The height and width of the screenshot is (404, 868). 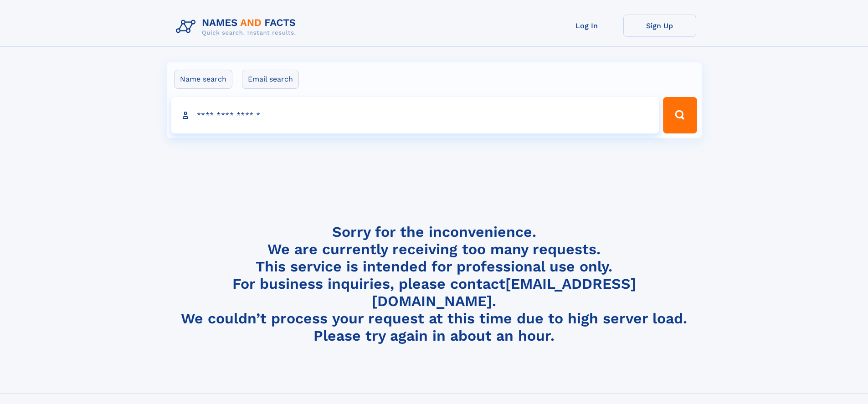 I want to click on label: Name search, so click(x=203, y=79).